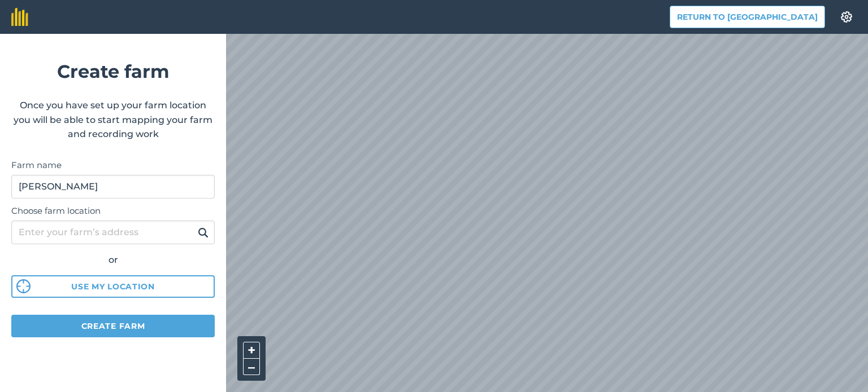  Describe the element at coordinates (113, 326) in the screenshot. I see `button: Create farm` at that location.